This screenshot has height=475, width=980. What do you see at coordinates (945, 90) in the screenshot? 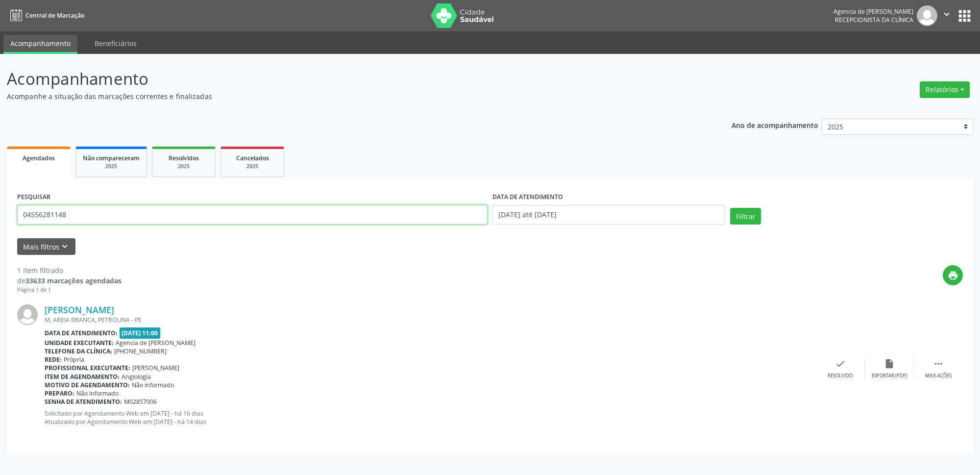
I see `button: Relatórios` at bounding box center [945, 90].